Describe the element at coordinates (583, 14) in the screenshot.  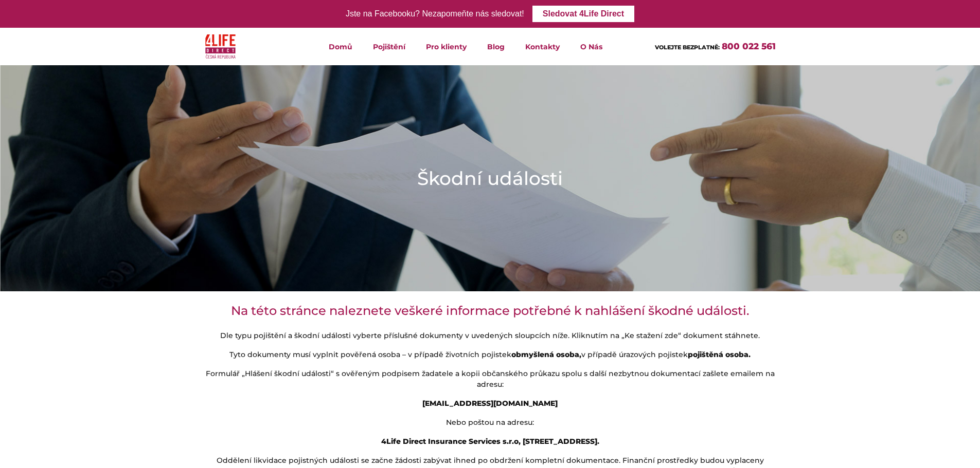
I see `a: Sledovat 4Life Direct` at that location.